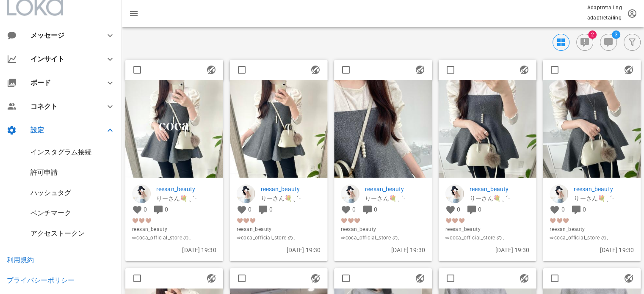 This screenshot has height=294, width=644. What do you see at coordinates (278, 129) in the screenshot?
I see `img: 1485763564356261_18078528110111604_4335785231033439493_n.jpg` at bounding box center [278, 129].